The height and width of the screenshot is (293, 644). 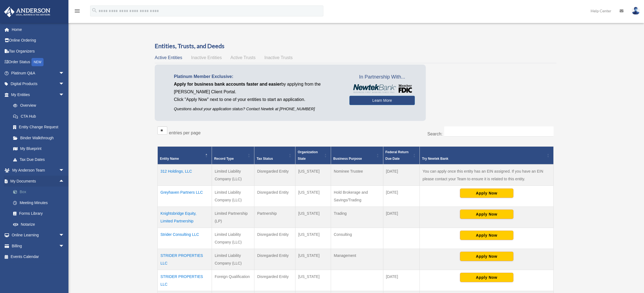 I want to click on div: NEW, so click(x=37, y=62).